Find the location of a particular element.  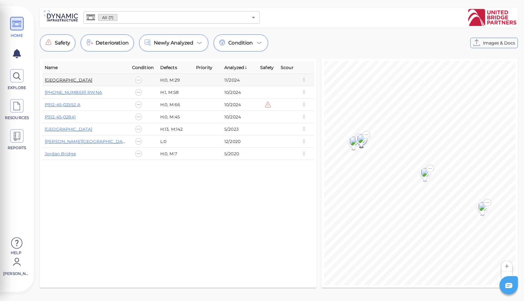

a: P912-45-02552 A is located at coordinates (63, 104).